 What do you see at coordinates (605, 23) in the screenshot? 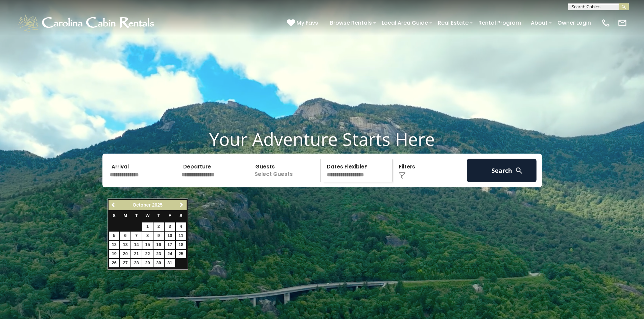
I see `img: phone-regular-white.png` at bounding box center [605, 23].